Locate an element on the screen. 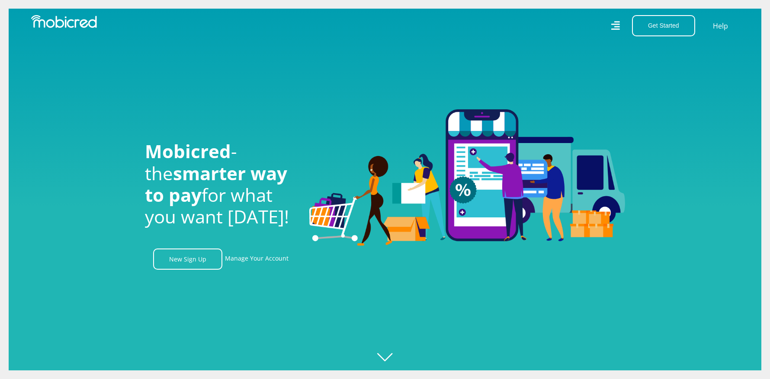 Image resolution: width=770 pixels, height=379 pixels. span: smarter way to pay is located at coordinates (216, 184).